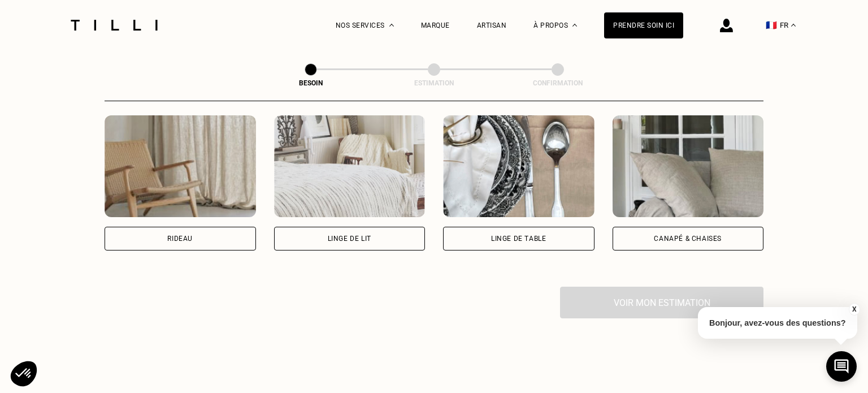 The height and width of the screenshot is (393, 868). What do you see at coordinates (349, 239) in the screenshot?
I see `div: Linge de lit` at bounding box center [349, 239].